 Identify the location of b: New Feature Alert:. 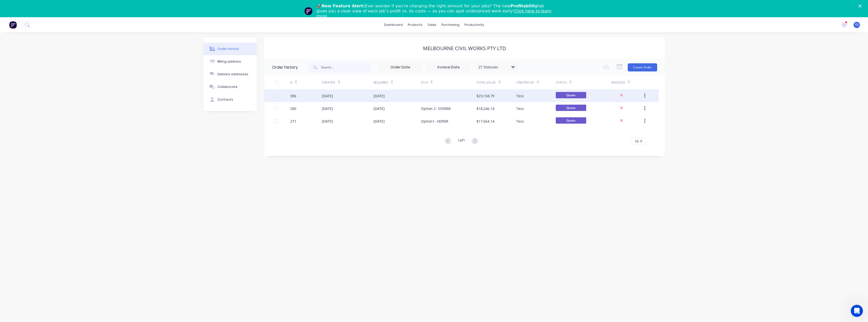
(343, 6).